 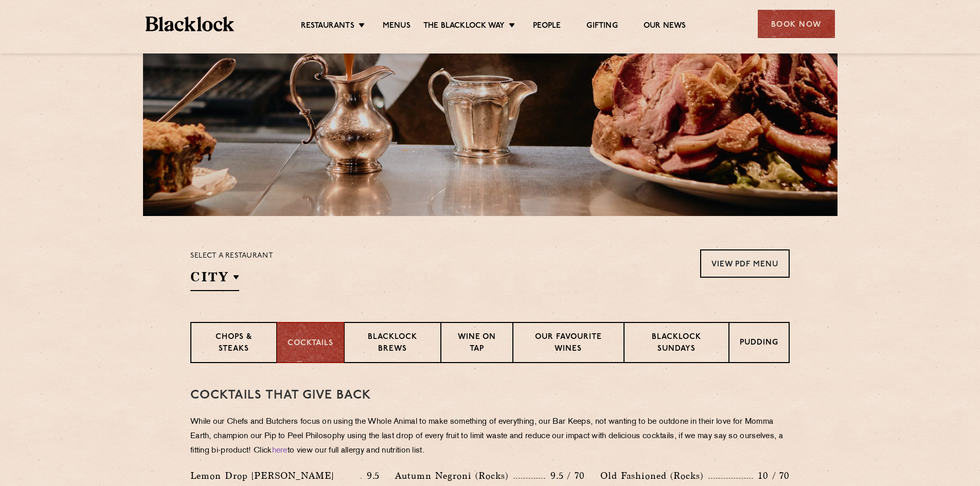 What do you see at coordinates (677, 344) in the screenshot?
I see `p: Blacklock Sundays` at bounding box center [677, 344].